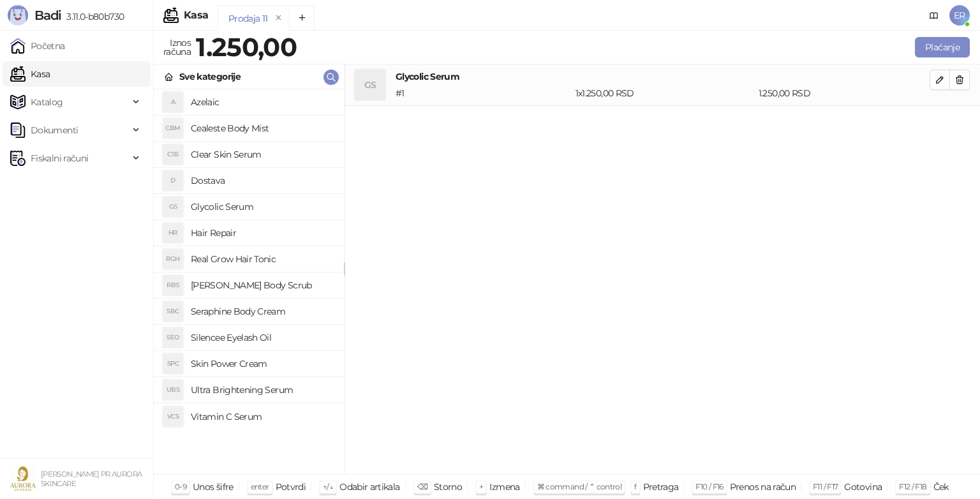 Image resolution: width=980 pixels, height=499 pixels. I want to click on button: Add tab, so click(302, 18).